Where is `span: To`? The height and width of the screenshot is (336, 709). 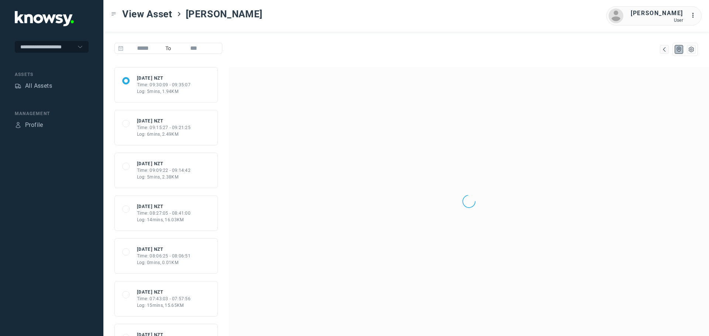
span: To is located at coordinates (168, 48).